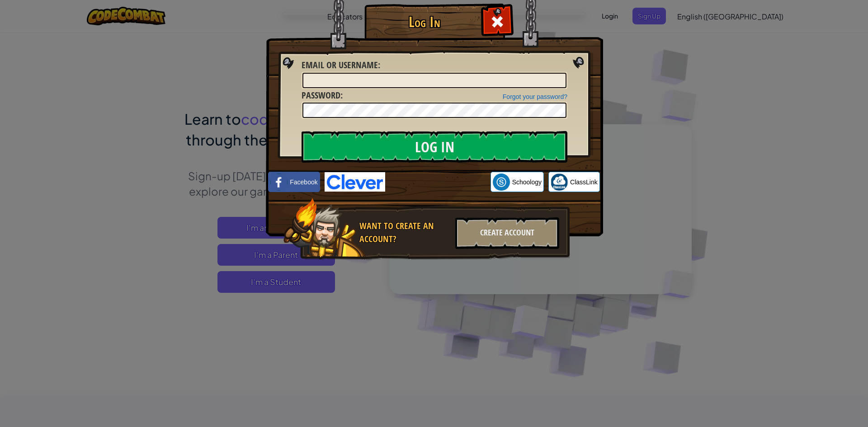 The image size is (868, 427). I want to click on span: Schoology, so click(527, 182).